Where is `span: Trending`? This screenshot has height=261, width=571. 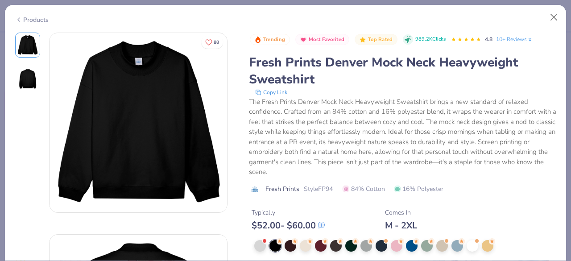 span: Trending is located at coordinates (274, 39).